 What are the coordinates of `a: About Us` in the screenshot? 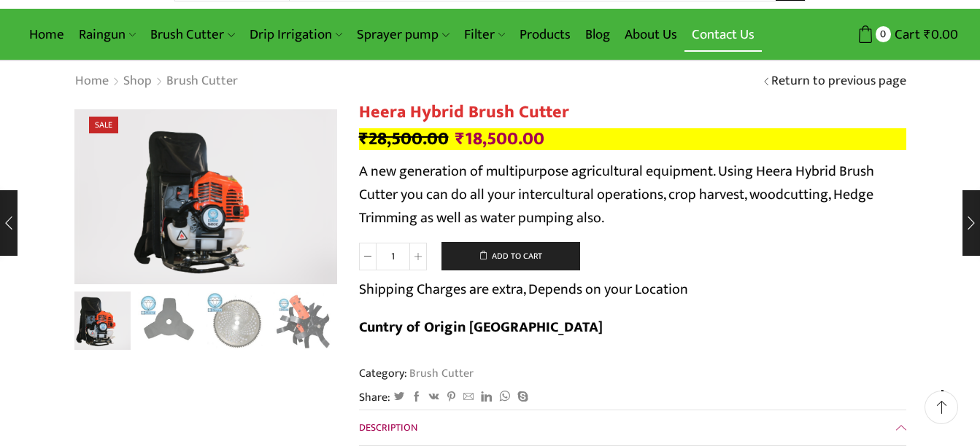 It's located at (651, 34).